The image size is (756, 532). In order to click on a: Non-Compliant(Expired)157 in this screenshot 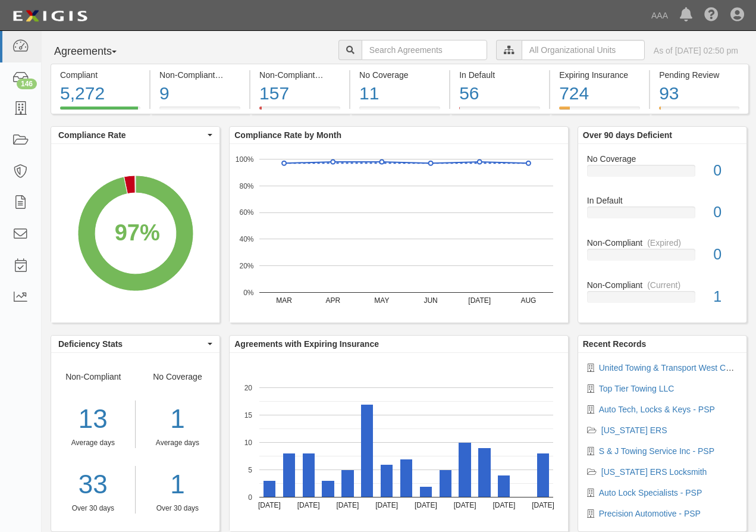, I will do `click(300, 111)`.